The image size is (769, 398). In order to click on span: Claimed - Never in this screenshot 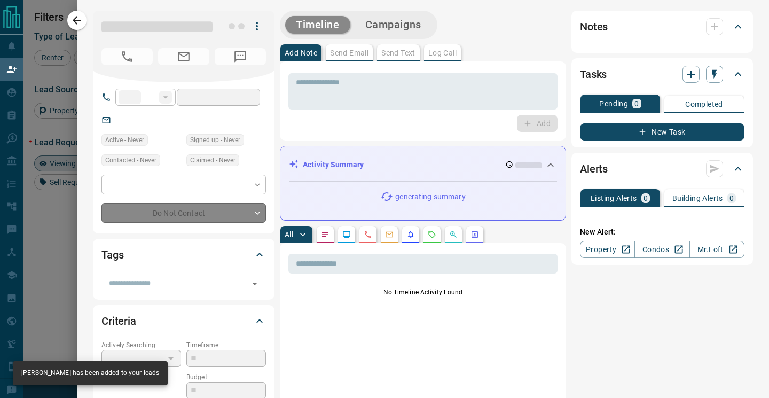, I will do `click(213, 160)`.